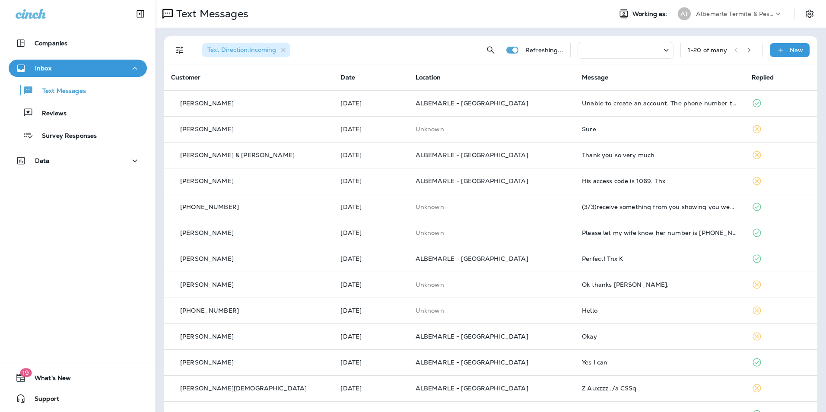 The width and height of the screenshot is (826, 412). What do you see at coordinates (246, 50) in the screenshot?
I see `div: Text Direction:Incoming` at bounding box center [246, 50].